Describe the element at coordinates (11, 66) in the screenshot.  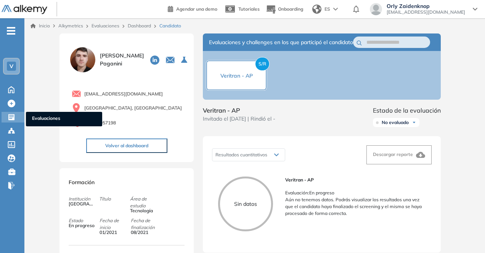
I see `span: V` at that location.